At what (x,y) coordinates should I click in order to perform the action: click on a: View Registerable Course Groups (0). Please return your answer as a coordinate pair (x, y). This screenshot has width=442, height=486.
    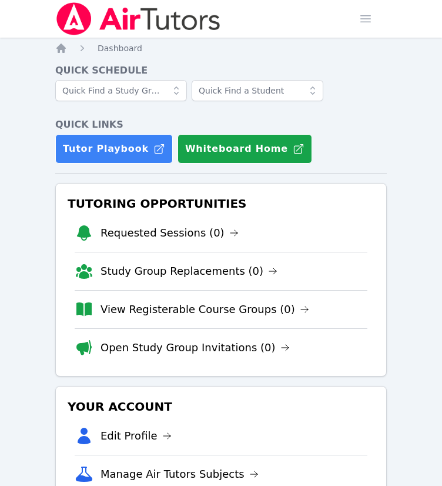
    Looking at the image, I should click on (205, 309).